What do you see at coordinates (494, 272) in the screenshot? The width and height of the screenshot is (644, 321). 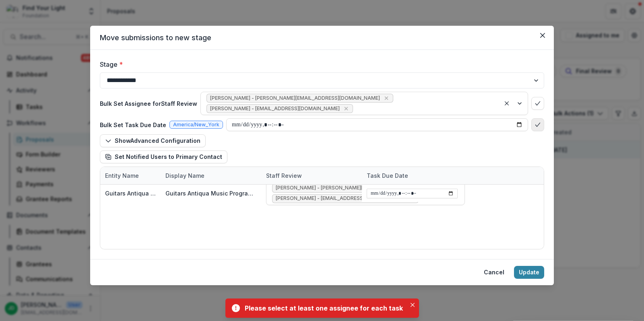 I see `button: Cancel` at bounding box center [494, 272].